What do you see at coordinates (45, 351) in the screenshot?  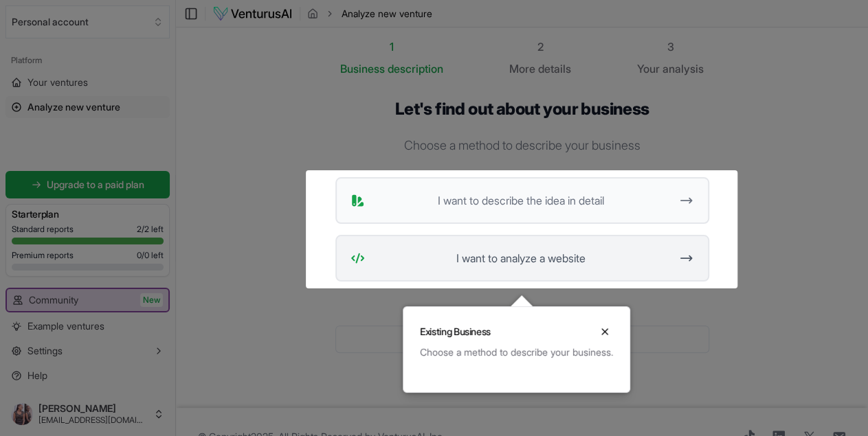 I see `span: Settings` at bounding box center [45, 351].